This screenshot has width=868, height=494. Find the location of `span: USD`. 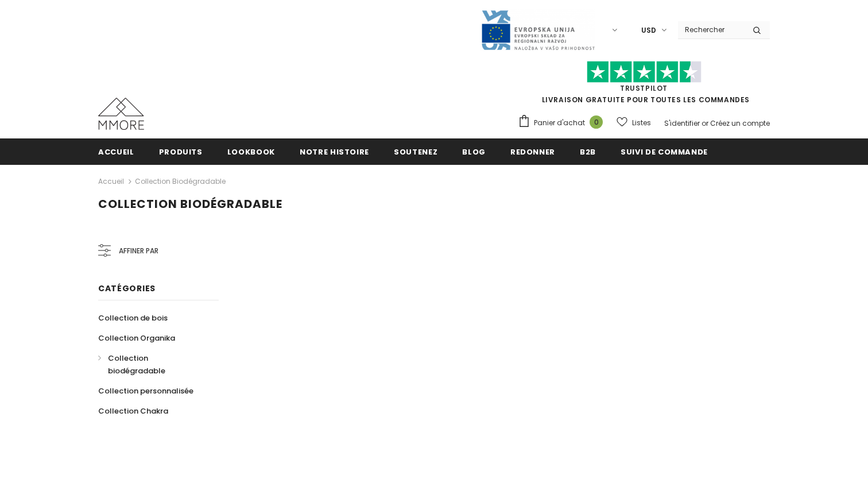

span: USD is located at coordinates (648, 31).